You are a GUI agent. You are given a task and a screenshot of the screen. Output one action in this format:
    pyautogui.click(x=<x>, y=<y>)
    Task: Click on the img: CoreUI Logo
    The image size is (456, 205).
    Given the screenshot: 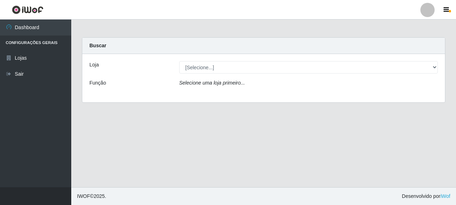 What is the action you would take?
    pyautogui.click(x=27, y=10)
    